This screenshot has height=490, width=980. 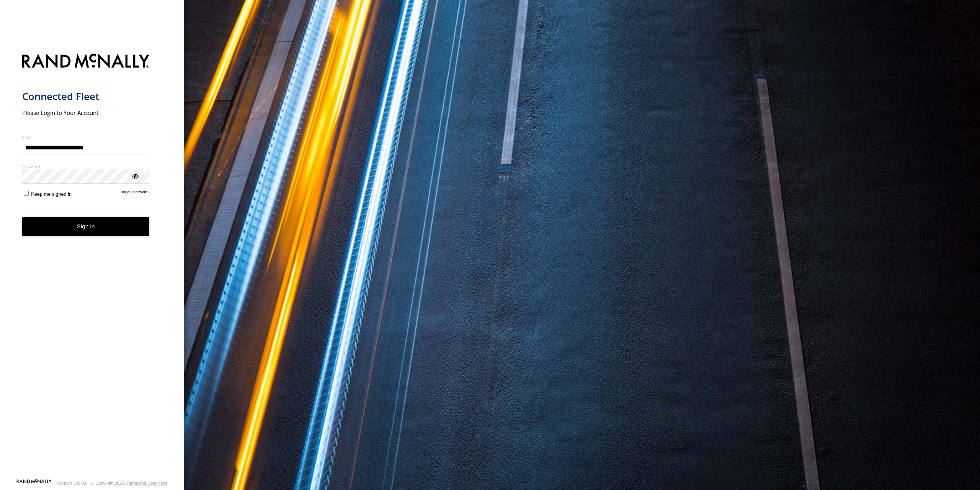 I want to click on a: Forgot password?, so click(x=135, y=193).